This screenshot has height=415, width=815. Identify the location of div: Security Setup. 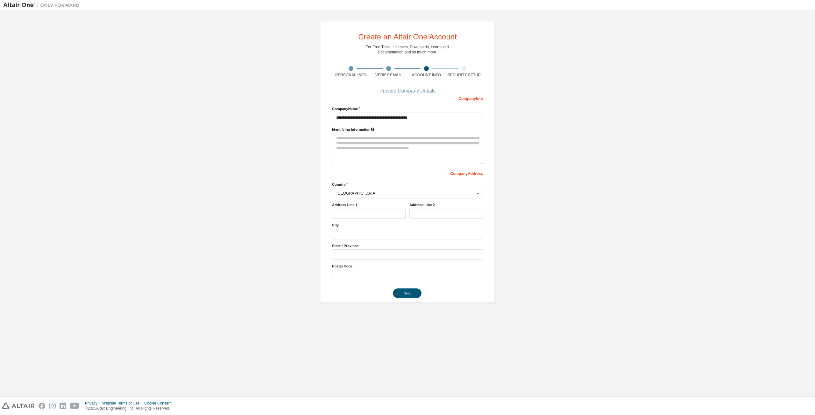
(464, 75).